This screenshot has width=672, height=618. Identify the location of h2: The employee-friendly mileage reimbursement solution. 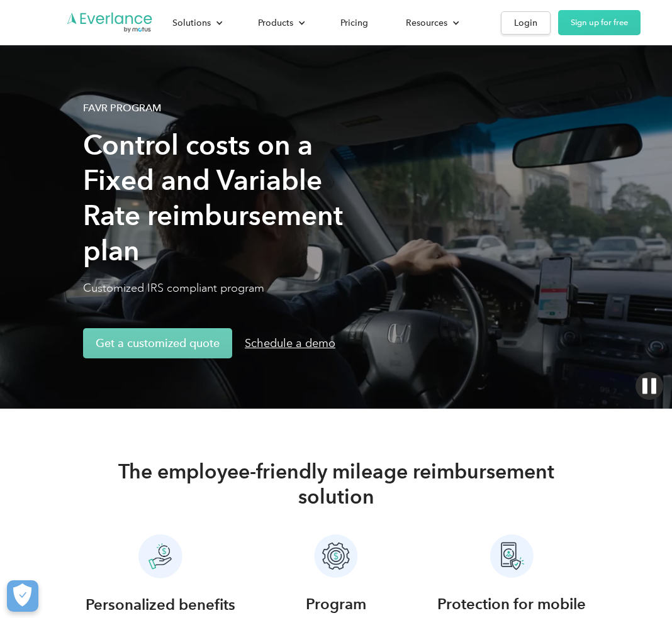
(336, 484).